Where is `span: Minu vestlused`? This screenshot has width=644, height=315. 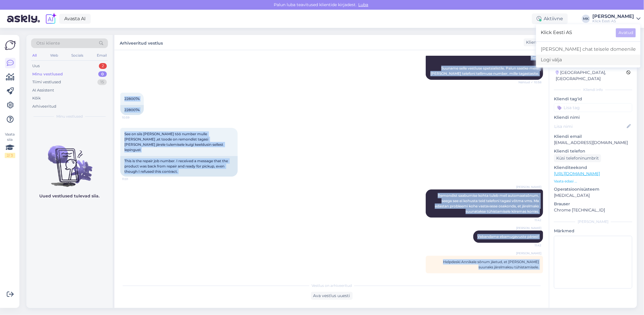
span: Minu vestlused is located at coordinates (70, 117).